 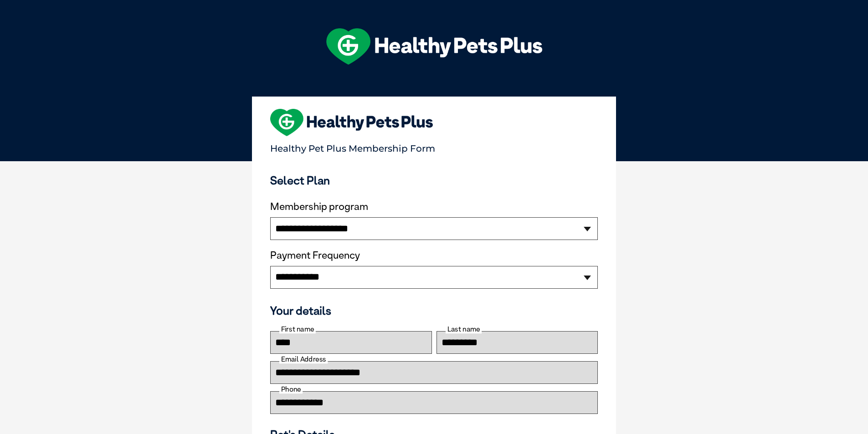 What do you see at coordinates (434, 207) in the screenshot?
I see `label: Membership program` at bounding box center [434, 207].